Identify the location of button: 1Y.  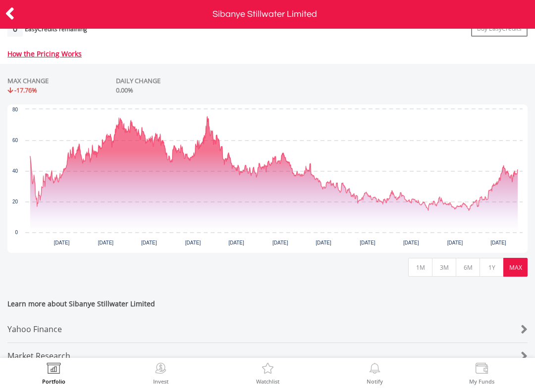
(491, 267).